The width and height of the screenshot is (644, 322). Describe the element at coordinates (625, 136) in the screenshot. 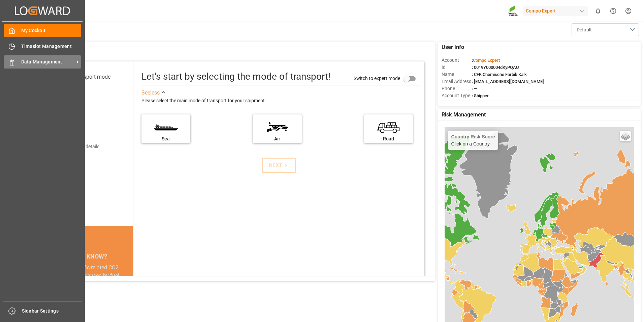

I see `a: Layers` at that location.